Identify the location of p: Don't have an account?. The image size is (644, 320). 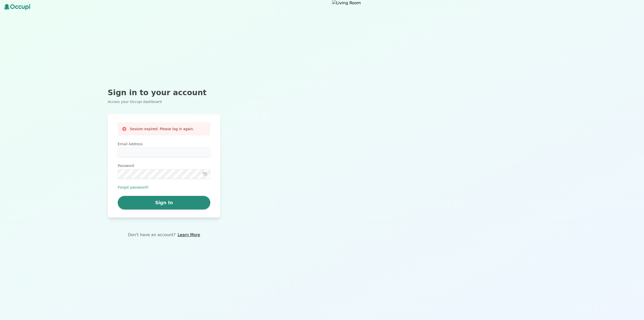
(152, 235).